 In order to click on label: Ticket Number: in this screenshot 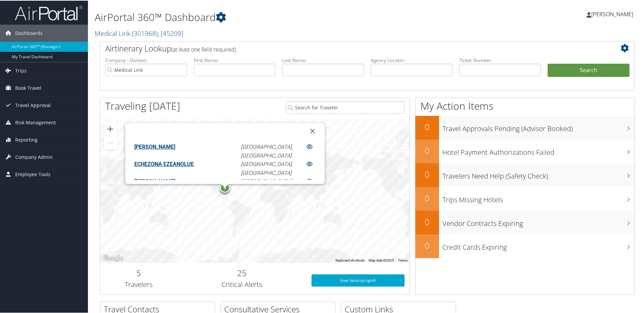, I will do `click(500, 60)`.